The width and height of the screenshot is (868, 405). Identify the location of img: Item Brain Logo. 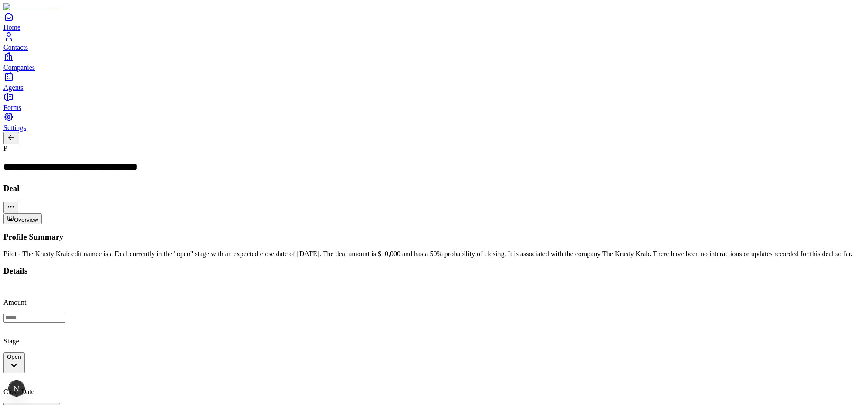
(30, 7).